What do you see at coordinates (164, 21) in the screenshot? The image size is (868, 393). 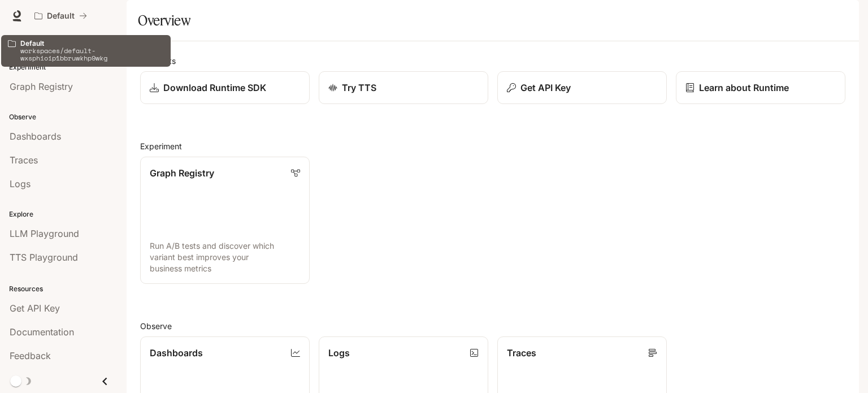 I see `h1: Overview` at bounding box center [164, 21].